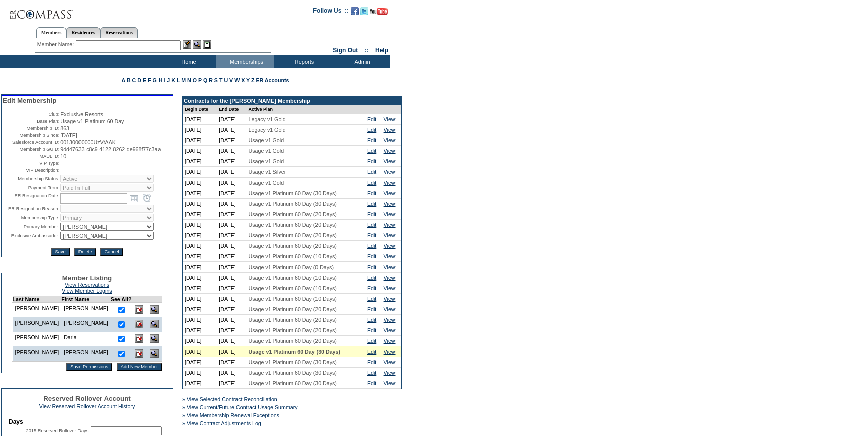 The height and width of the screenshot is (436, 868). What do you see at coordinates (242, 81) in the screenshot?
I see `a: X` at bounding box center [242, 81].